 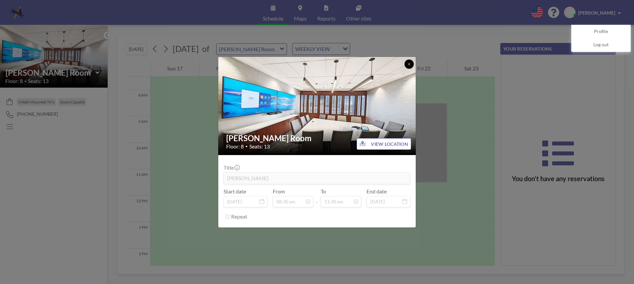 What do you see at coordinates (317, 105) in the screenshot?
I see `img: 537.jpg` at bounding box center [317, 105].